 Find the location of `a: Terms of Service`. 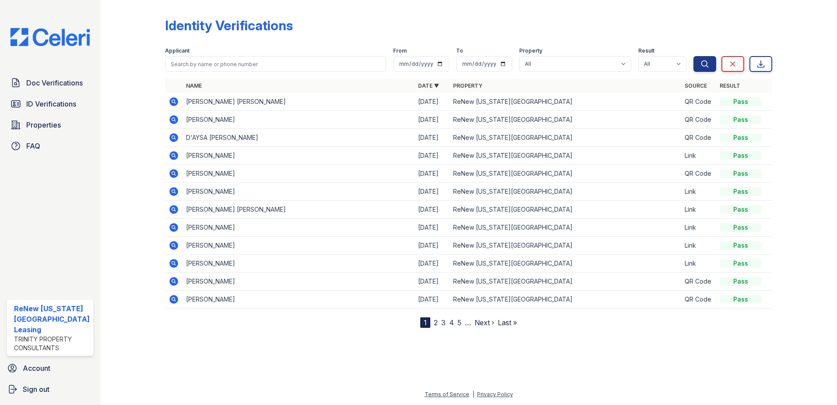

a: Terms of Service is located at coordinates (447, 394).